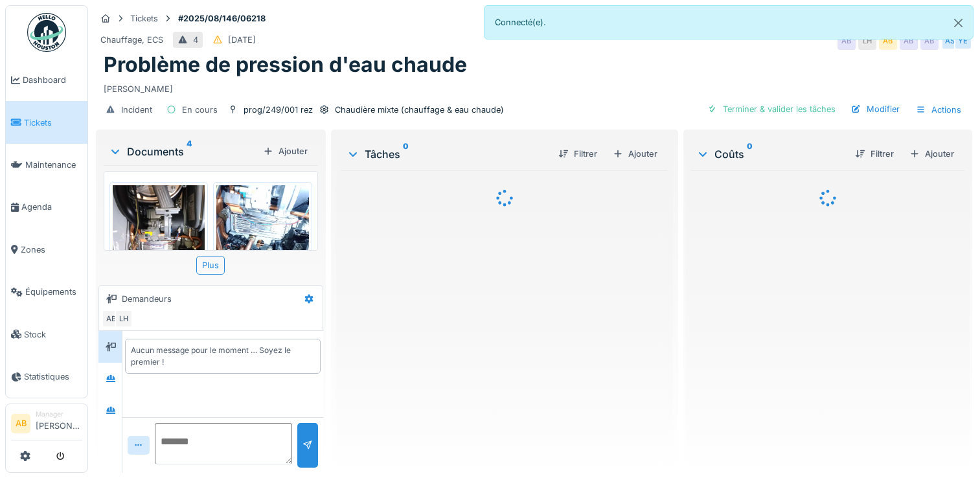 This screenshot has height=478, width=980. Describe the element at coordinates (278, 110) in the screenshot. I see `div: prog/249/001 rez` at that location.